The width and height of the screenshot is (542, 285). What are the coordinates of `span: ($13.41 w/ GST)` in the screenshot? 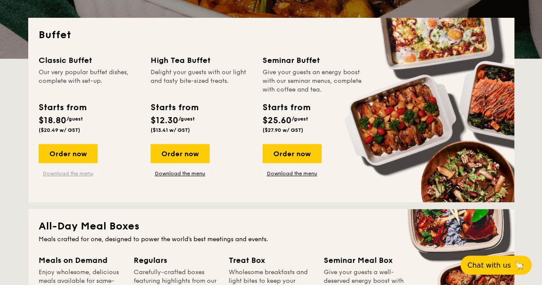 It's located at (170, 130).